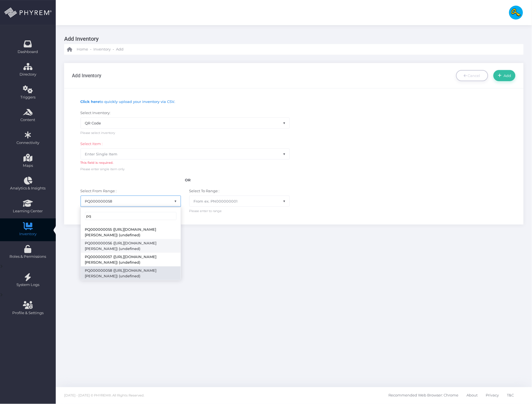 Image resolution: width=532 pixels, height=404 pixels. What do you see at coordinates (511, 395) in the screenshot?
I see `span: T&C` at bounding box center [511, 395].